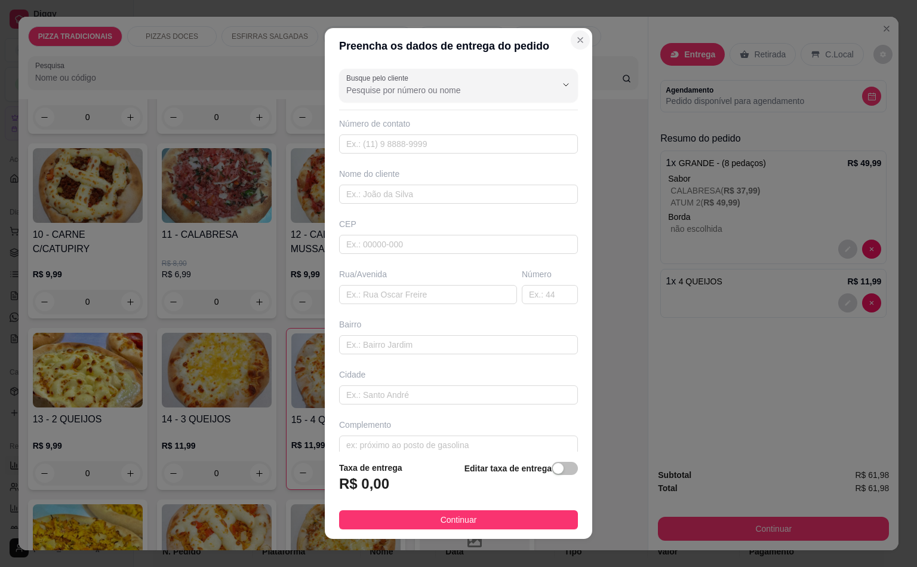 This screenshot has height=567, width=917. I want to click on input: ex: próximo ao posto de gasolina, so click(459, 445).